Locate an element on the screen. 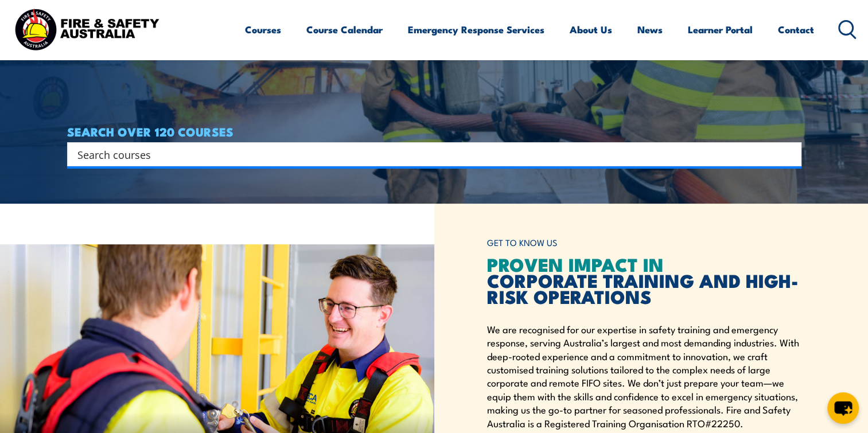 This screenshot has width=868, height=433. button: chat-button is located at coordinates (843, 408).